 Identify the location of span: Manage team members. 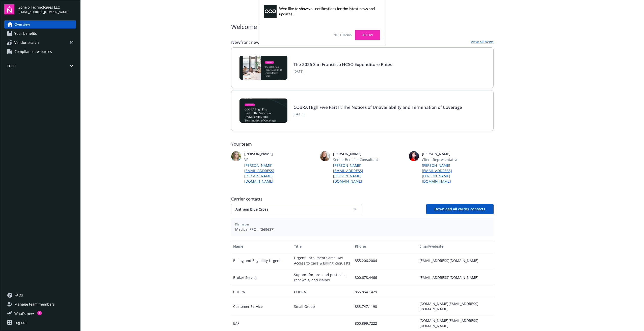
(35, 305).